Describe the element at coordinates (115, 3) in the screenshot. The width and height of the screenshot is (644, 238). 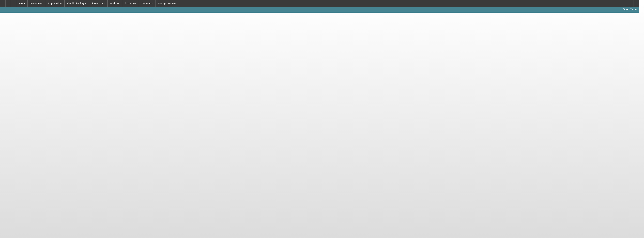
I see `button: Actions` at that location.